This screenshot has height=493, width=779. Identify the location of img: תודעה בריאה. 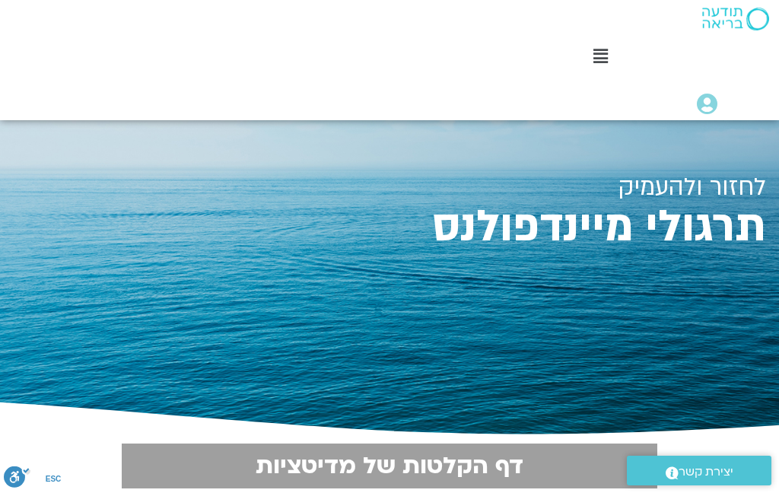
(735, 19).